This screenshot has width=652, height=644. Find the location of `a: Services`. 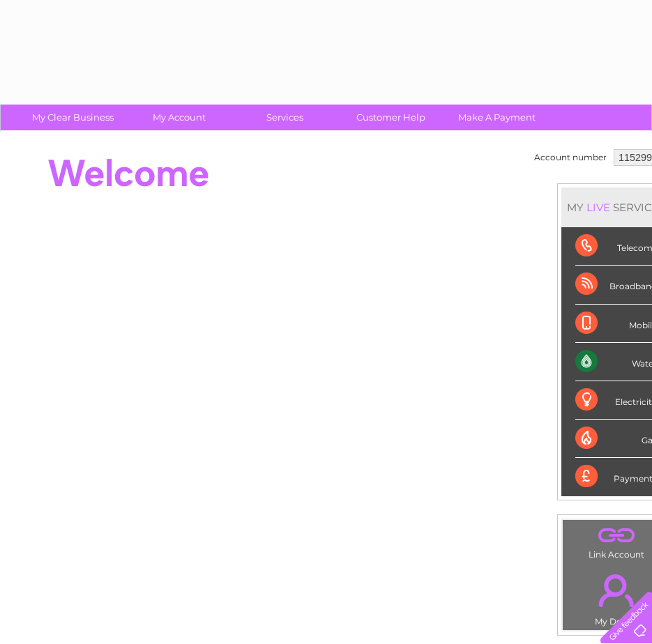

a: Services is located at coordinates (285, 117).